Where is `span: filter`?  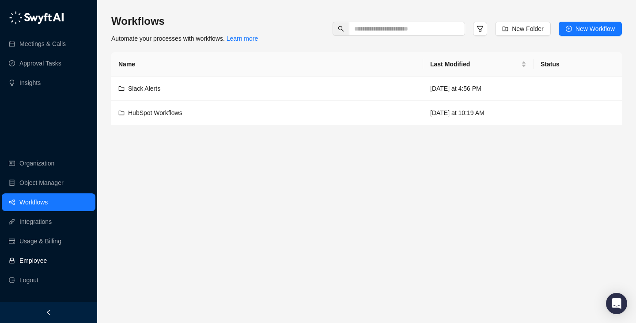
span: filter is located at coordinates (480, 29).